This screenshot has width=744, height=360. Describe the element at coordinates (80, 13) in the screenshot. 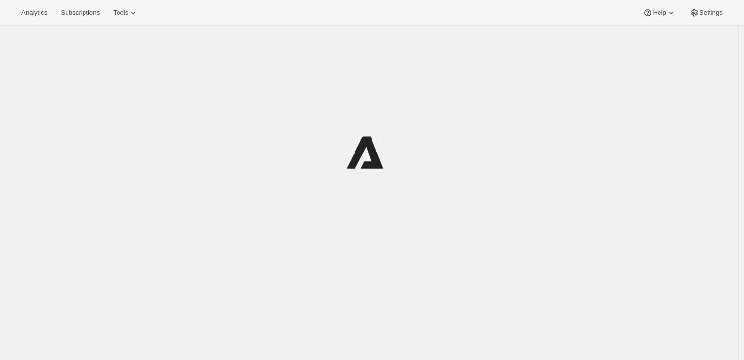

I see `span: Subscriptions` at that location.